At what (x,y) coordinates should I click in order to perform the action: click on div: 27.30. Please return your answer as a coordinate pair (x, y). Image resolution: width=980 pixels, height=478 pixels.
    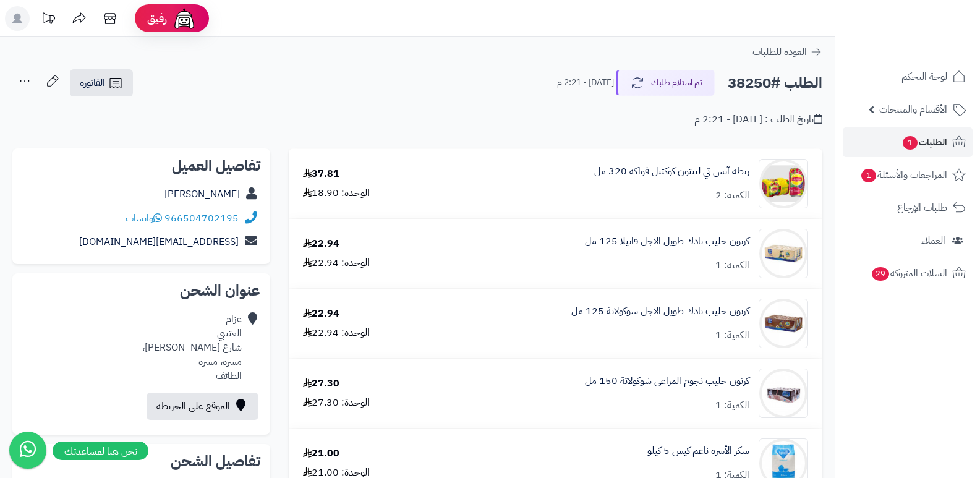
    Looking at the image, I should click on (321, 383).